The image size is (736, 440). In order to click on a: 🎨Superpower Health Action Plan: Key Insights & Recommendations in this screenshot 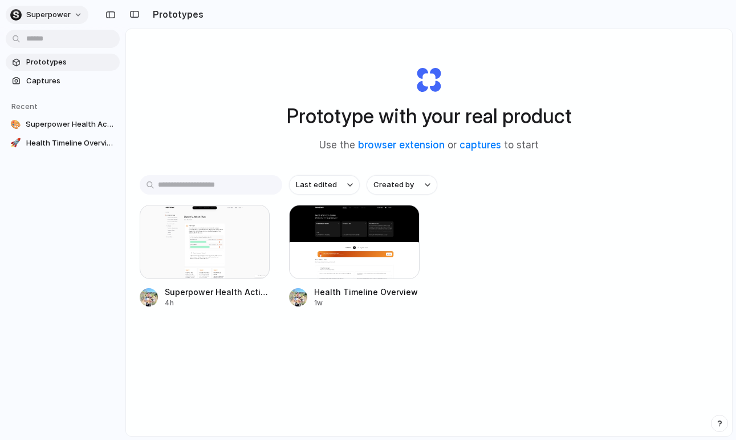, I will do `click(63, 124)`.